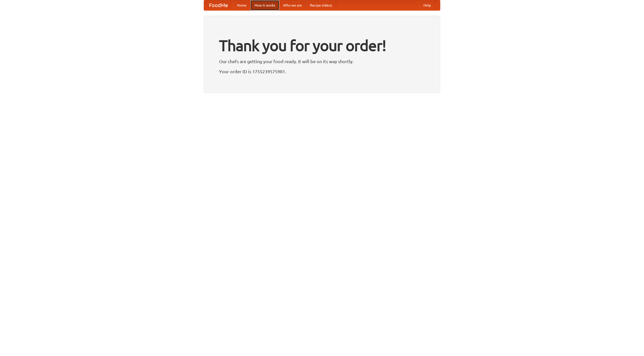 Image resolution: width=644 pixels, height=356 pixels. Describe the element at coordinates (322, 46) in the screenshot. I see `h1: Thank you for your order!` at that location.